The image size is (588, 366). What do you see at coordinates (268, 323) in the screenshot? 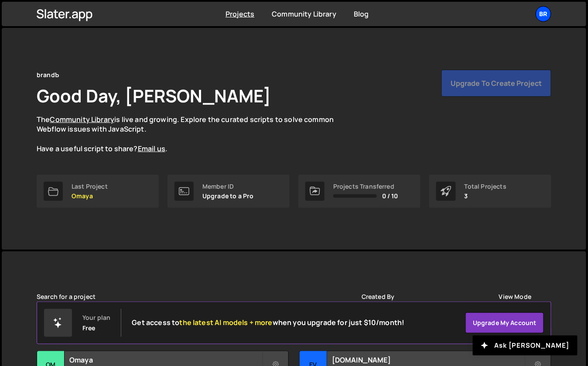
I see `h2: Get access to when you upgrade for just $10/month!` at bounding box center [268, 323].